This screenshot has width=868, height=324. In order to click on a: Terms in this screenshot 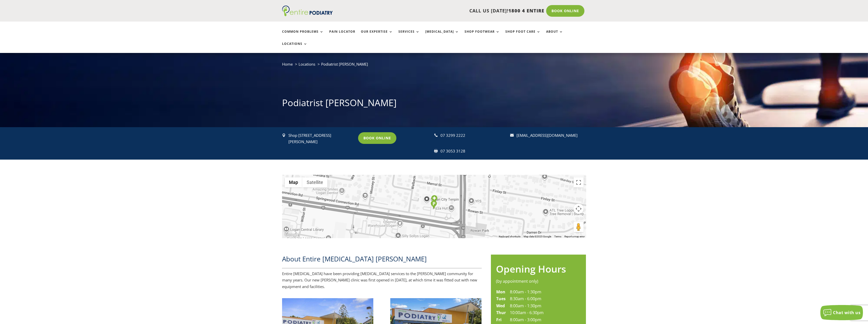, I will do `click(558, 236)`.